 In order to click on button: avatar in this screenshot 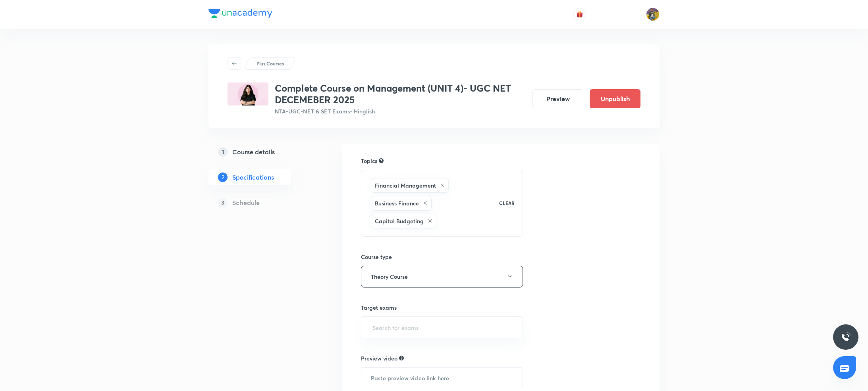, I will do `click(580, 14)`.